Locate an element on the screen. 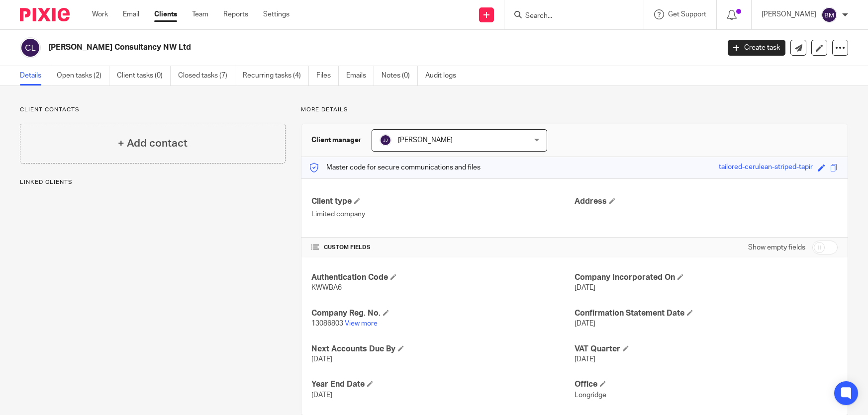 This screenshot has height=415, width=868. a: Team is located at coordinates (200, 15).